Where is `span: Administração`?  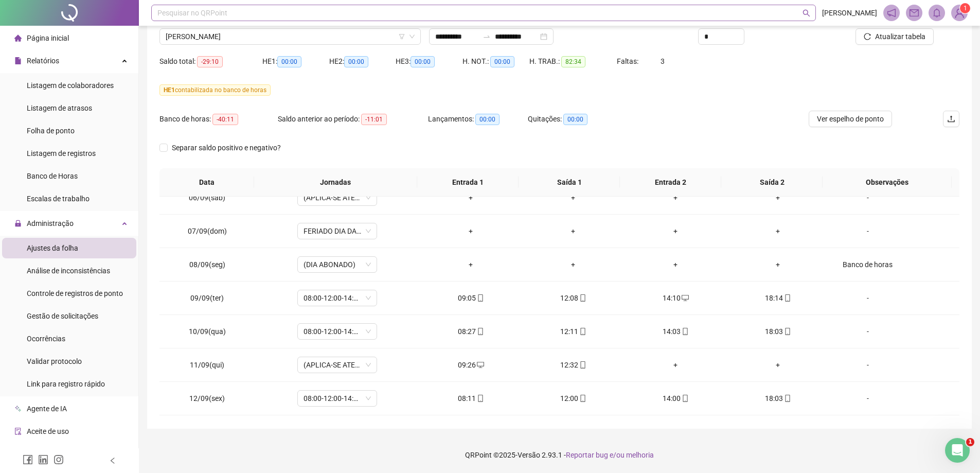
span: Administração is located at coordinates (50, 224).